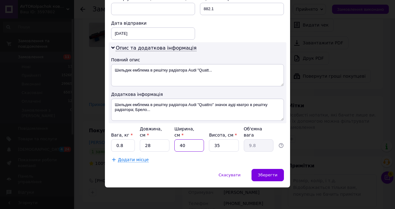  Describe the element at coordinates (153, 23) in the screenshot. I see `div: Дата відправки` at that location.